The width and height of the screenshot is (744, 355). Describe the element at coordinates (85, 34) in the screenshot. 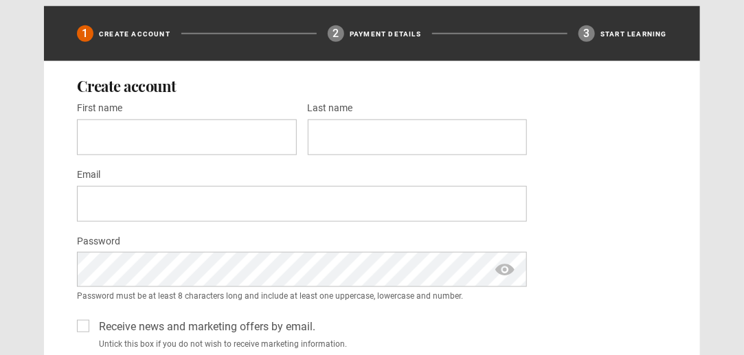

I see `div: 1` at that location.